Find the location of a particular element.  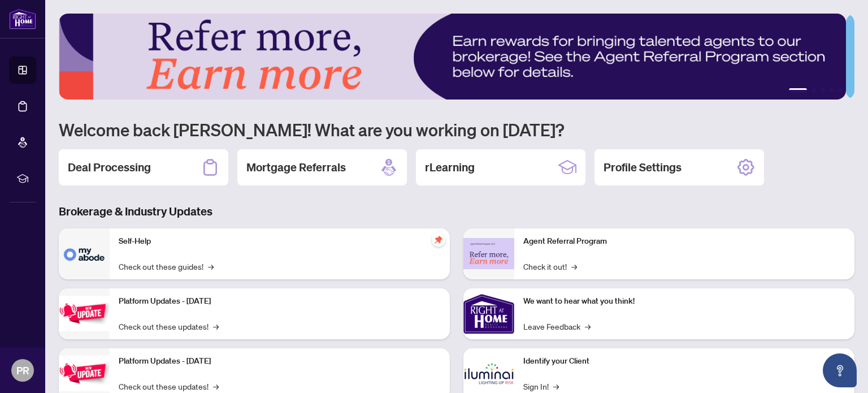

img: Platform Updates - July 21, 2025 is located at coordinates (84, 313).